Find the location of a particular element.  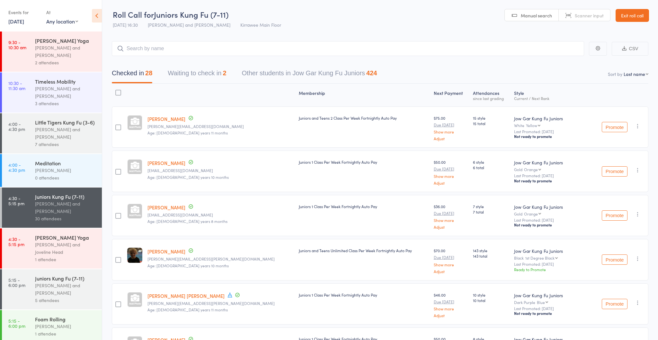

button: Checked in28 is located at coordinates (132, 75).